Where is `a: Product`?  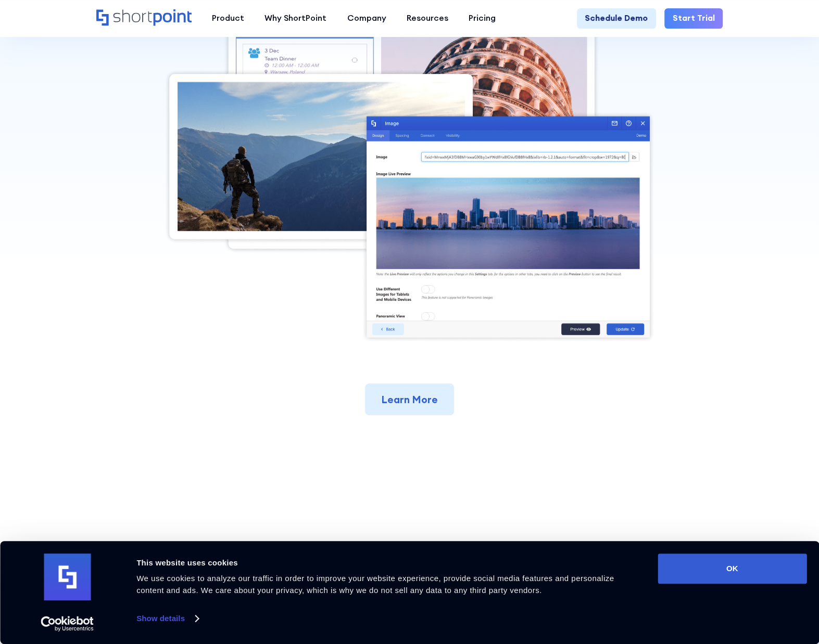 a: Product is located at coordinates (227, 18).